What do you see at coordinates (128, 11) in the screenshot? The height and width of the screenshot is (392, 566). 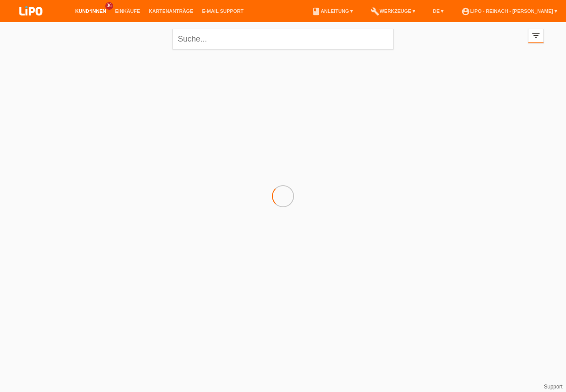 I see `a: Einkäufe` at bounding box center [128, 11].